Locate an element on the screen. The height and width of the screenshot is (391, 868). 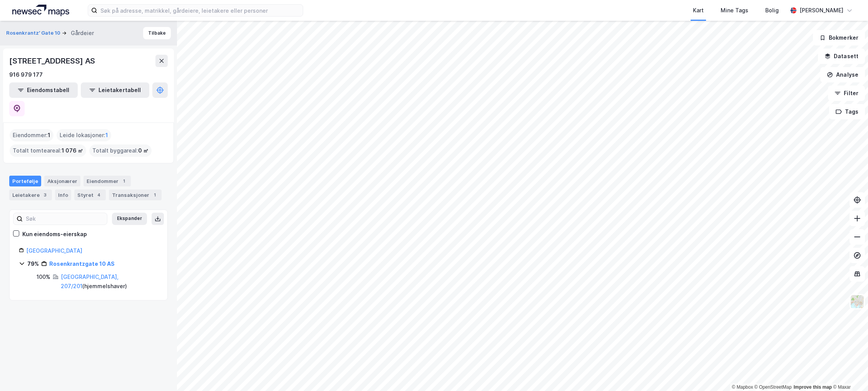
div: Transaksjoner is located at coordinates (135, 195).